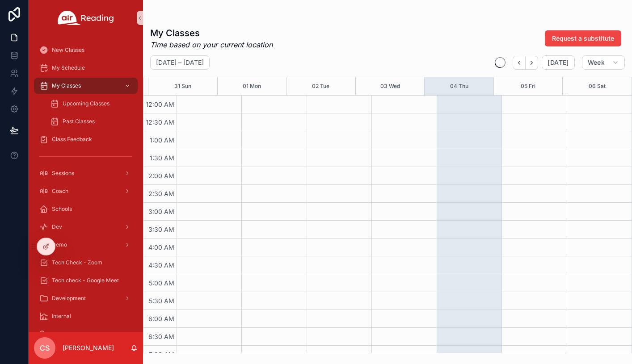  I want to click on div: 04 Thu, so click(459, 86).